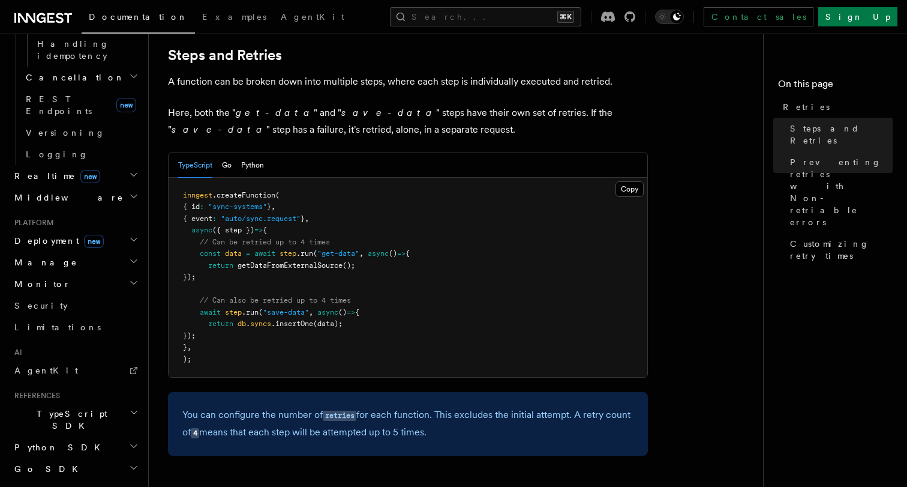 The height and width of the screenshot is (487, 907). What do you see at coordinates (195, 165) in the screenshot?
I see `button: TypeScript` at bounding box center [195, 165].